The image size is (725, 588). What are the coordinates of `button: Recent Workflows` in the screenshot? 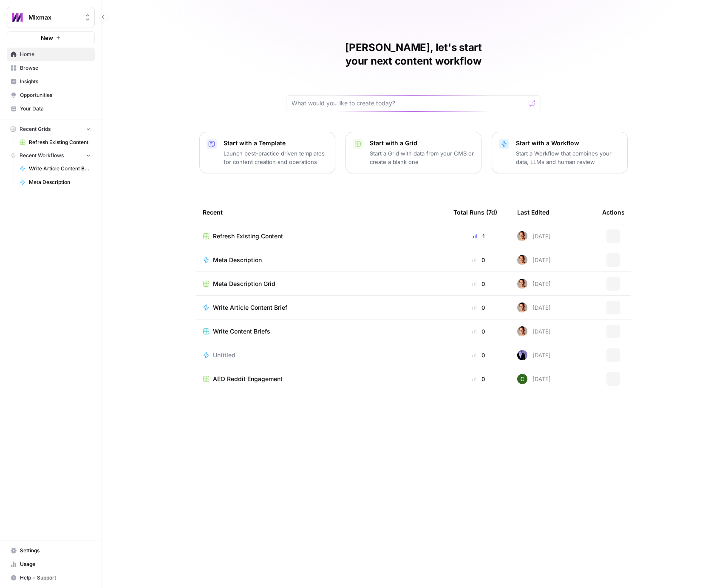 It's located at (51, 155).